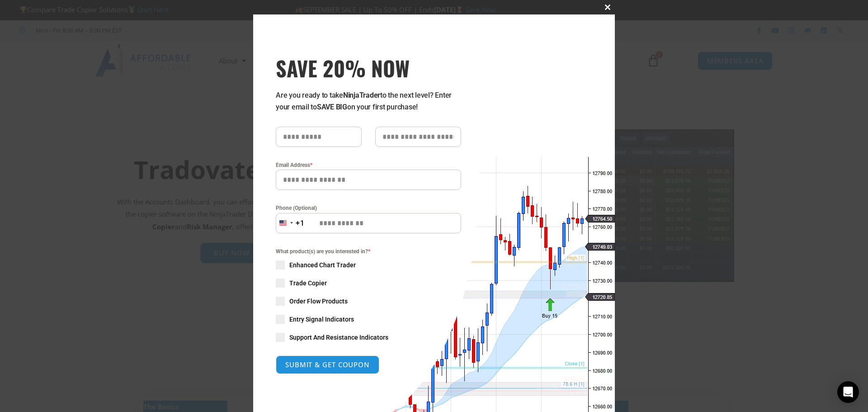 The width and height of the screenshot is (868, 412). I want to click on label: Entry Signal Indicators, so click(369, 319).